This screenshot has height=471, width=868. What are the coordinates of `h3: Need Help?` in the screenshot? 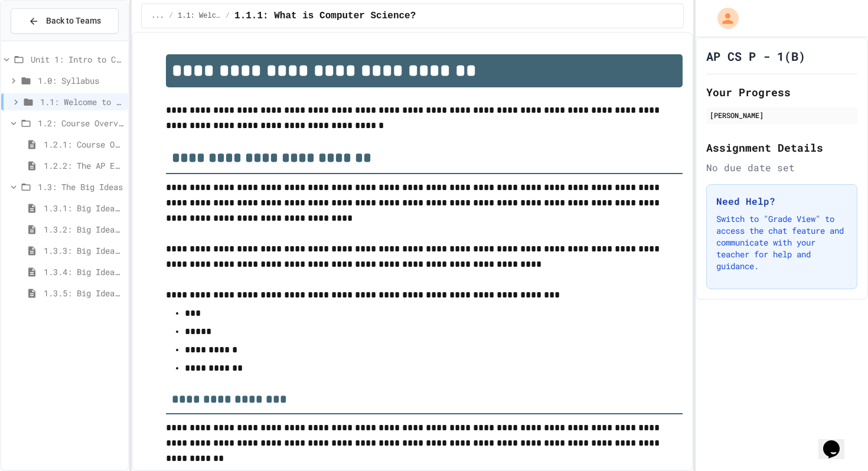 It's located at (781, 201).